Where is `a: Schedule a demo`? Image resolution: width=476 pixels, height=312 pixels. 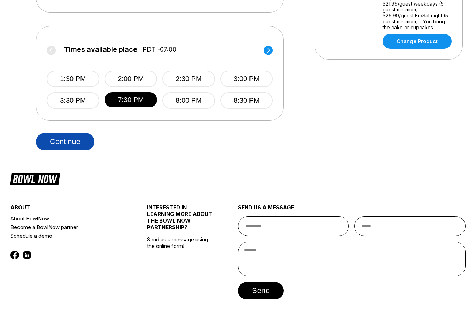
a: Schedule a demo is located at coordinates (67, 236).